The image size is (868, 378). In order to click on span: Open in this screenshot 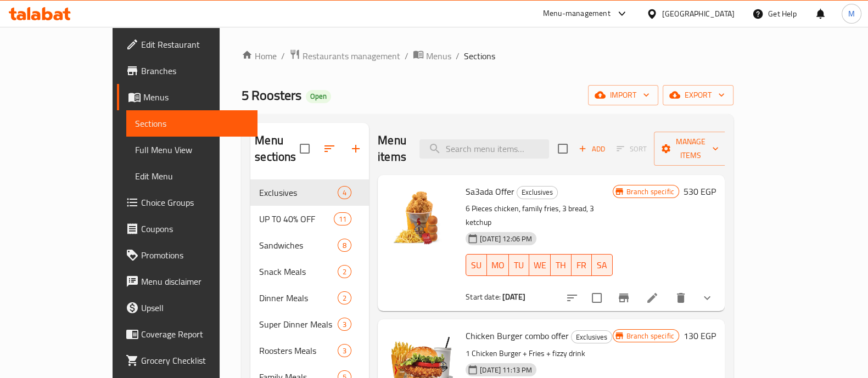, I will do `click(318, 96)`.